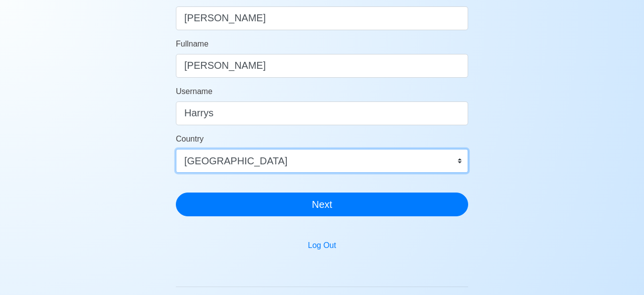 The height and width of the screenshot is (295, 644). I want to click on button: Log Out, so click(322, 246).